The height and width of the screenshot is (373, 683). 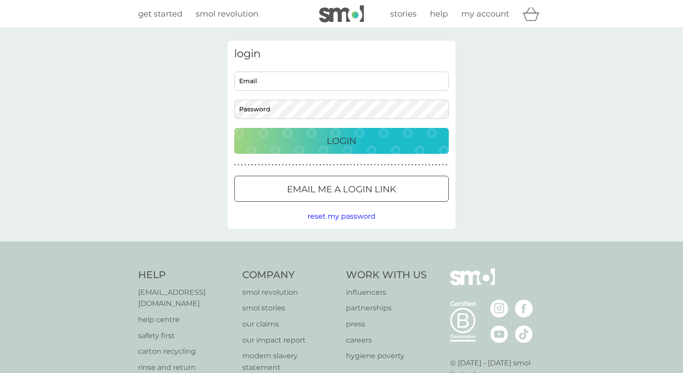 What do you see at coordinates (439, 14) in the screenshot?
I see `span: help` at bounding box center [439, 14].